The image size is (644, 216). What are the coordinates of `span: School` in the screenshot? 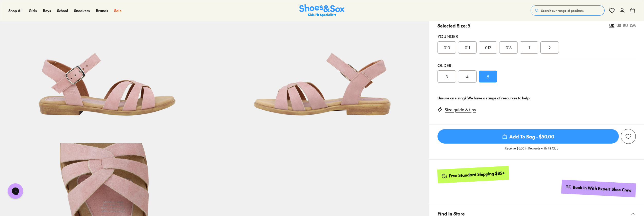 It's located at (63, 11).